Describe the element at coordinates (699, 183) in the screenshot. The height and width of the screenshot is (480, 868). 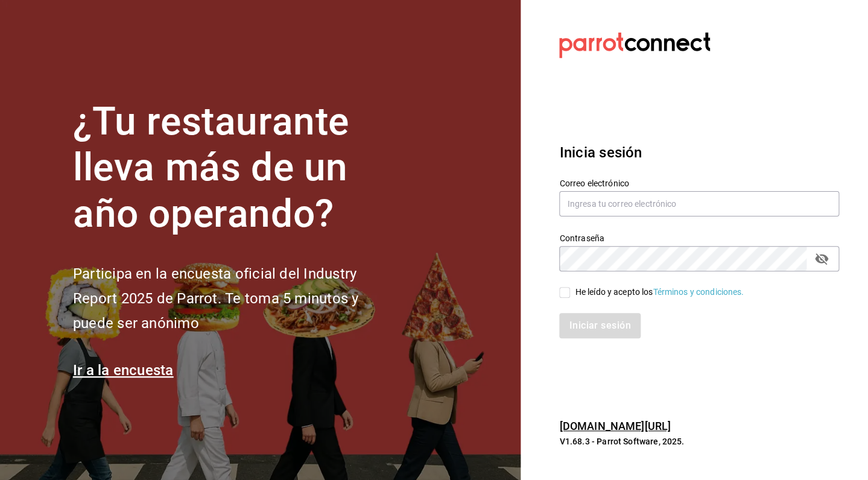
I see `label: Correo electrónico` at that location.